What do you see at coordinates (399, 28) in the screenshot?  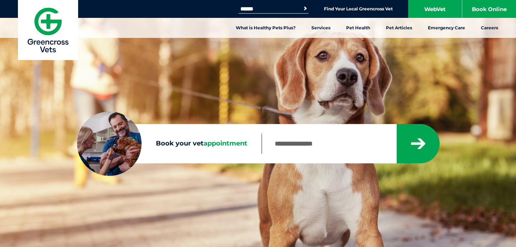 I see `a: Pet Articles` at bounding box center [399, 28].